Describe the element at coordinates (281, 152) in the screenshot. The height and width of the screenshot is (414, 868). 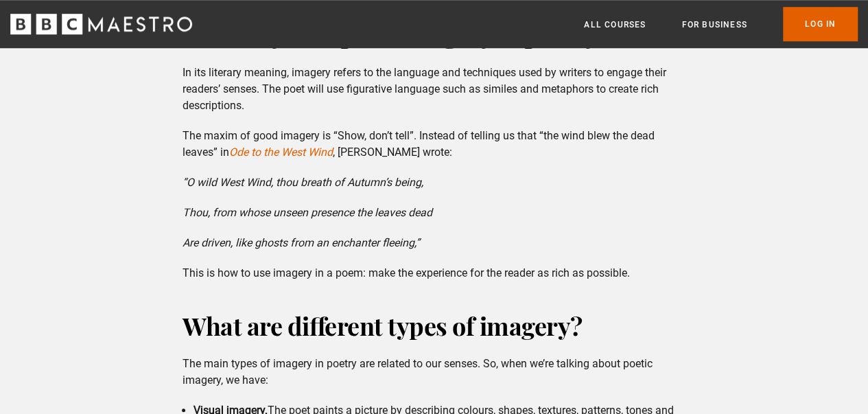
I see `em: Ode to the West Wind` at that location.